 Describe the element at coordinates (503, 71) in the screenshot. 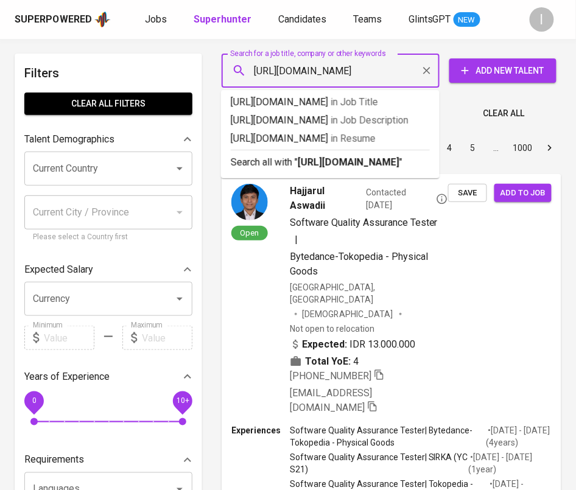

I see `span: Add New Talent` at that location.